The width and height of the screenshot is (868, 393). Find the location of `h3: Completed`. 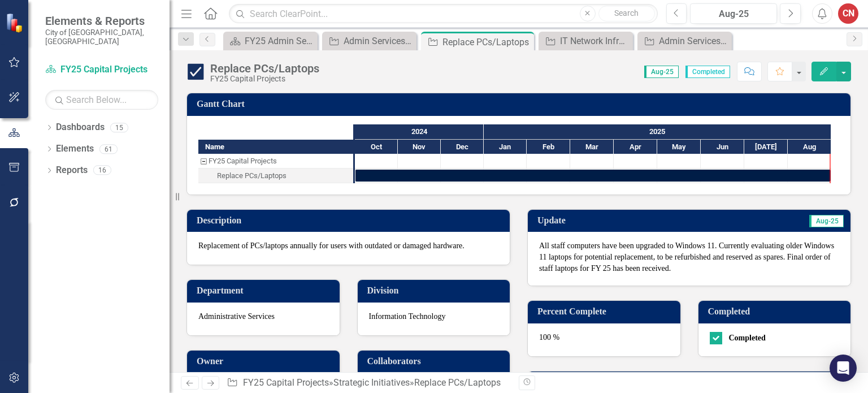

h3: Completed is located at coordinates (776, 311).